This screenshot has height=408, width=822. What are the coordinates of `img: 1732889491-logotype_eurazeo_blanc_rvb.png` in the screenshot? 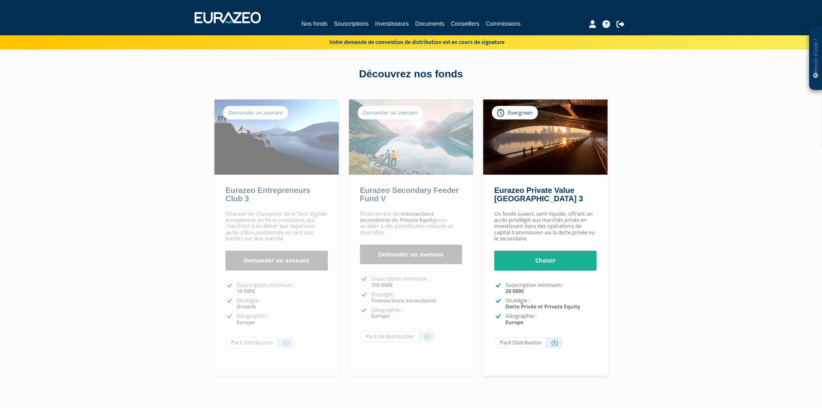 It's located at (228, 18).